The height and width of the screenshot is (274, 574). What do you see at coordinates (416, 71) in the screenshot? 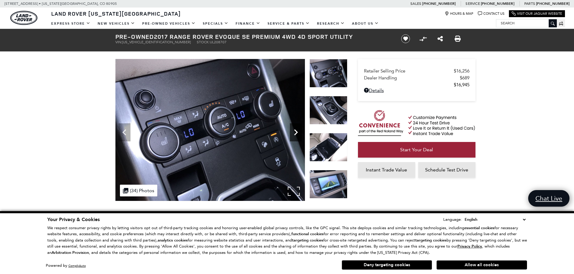
I see `a: Retailer Selling Price $16,256` at bounding box center [416, 71].